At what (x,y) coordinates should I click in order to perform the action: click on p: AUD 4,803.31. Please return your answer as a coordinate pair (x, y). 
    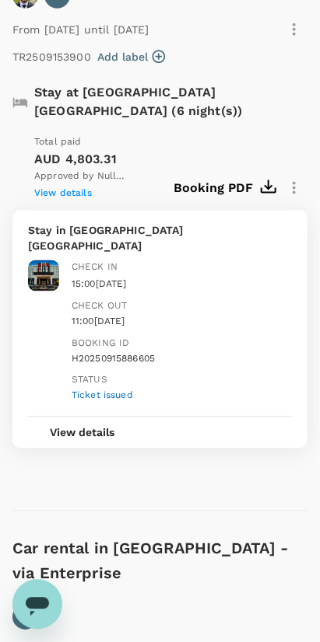
    Looking at the image, I should click on (103, 159).